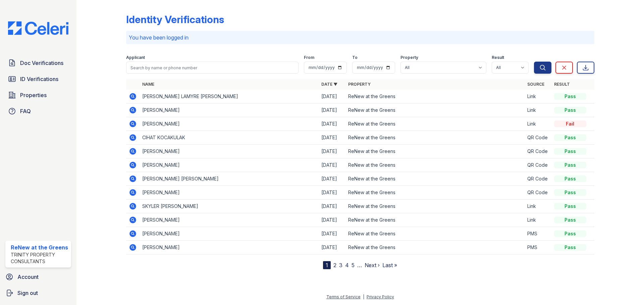 This screenshot has width=644, height=305. I want to click on a: Last », so click(390, 265).